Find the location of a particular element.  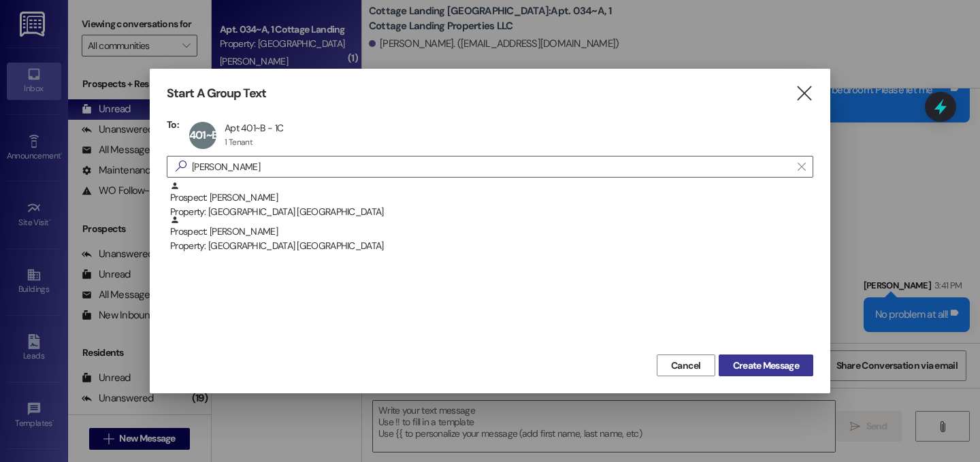

span: Create Message is located at coordinates (766, 365).